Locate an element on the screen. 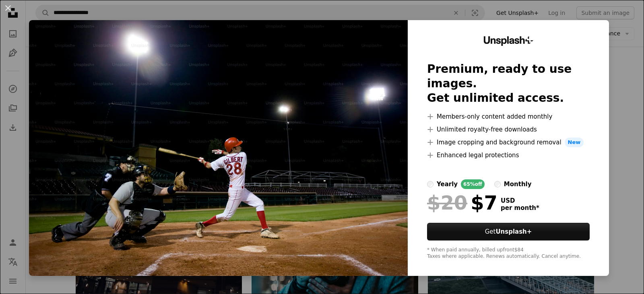 This screenshot has width=644, height=294. input: monthly is located at coordinates (498, 184).